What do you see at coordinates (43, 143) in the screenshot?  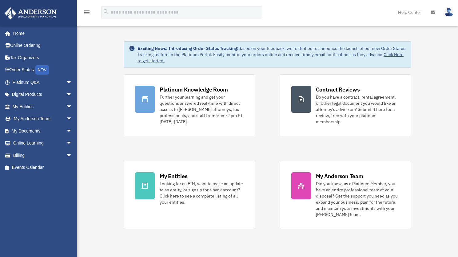 I see `a: Online Learningarrow_drop_down` at bounding box center [43, 143].